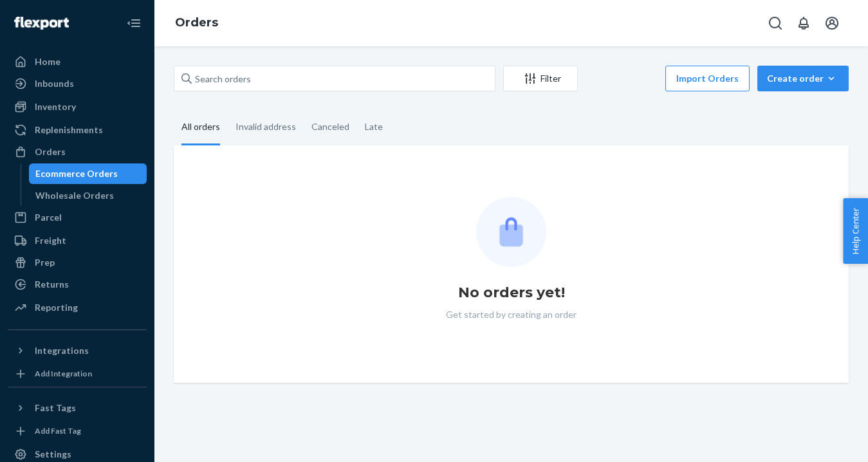  What do you see at coordinates (63, 373) in the screenshot?
I see `div: Add Integration` at bounding box center [63, 373].